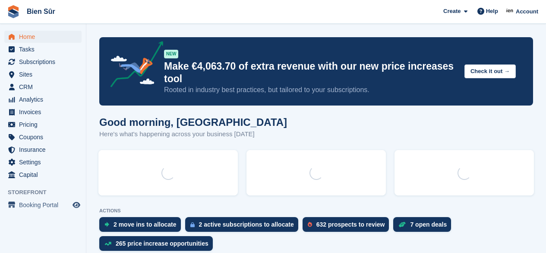  I want to click on div: NEW, so click(171, 54).